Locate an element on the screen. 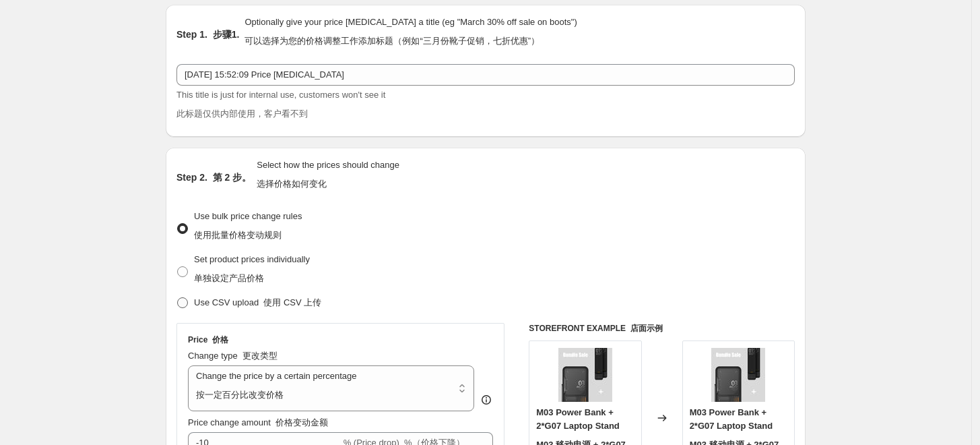 The image size is (980, 445). font: 更改类型 is located at coordinates (260, 355).